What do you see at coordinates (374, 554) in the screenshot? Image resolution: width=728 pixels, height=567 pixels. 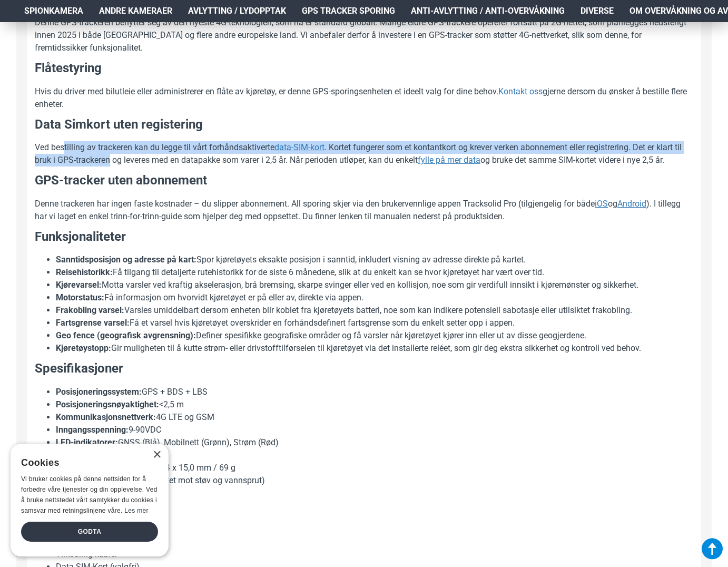 I see `li: Tilkobling kabler` at bounding box center [374, 554].